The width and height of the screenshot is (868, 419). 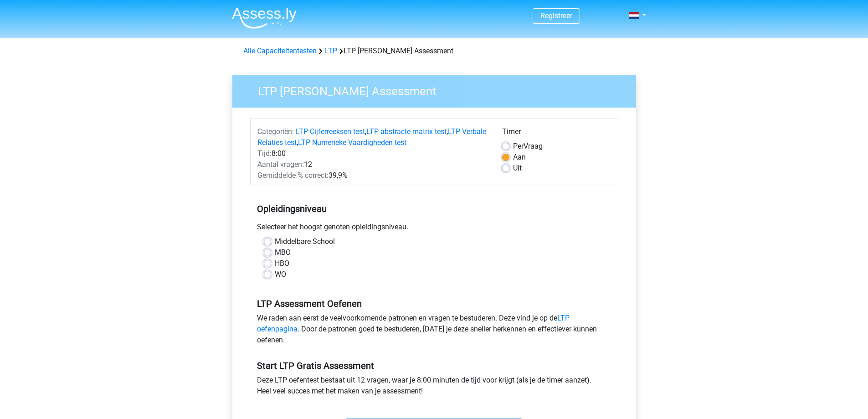 What do you see at coordinates (293, 176) in the screenshot?
I see `span: Gemiddelde % correct:` at bounding box center [293, 176].